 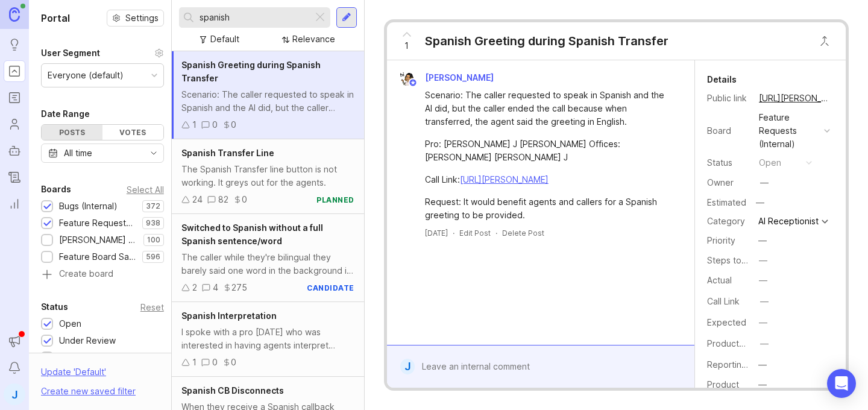 I want to click on span: Switched to Spanish without a full Spanish sentence/word, so click(x=252, y=234).